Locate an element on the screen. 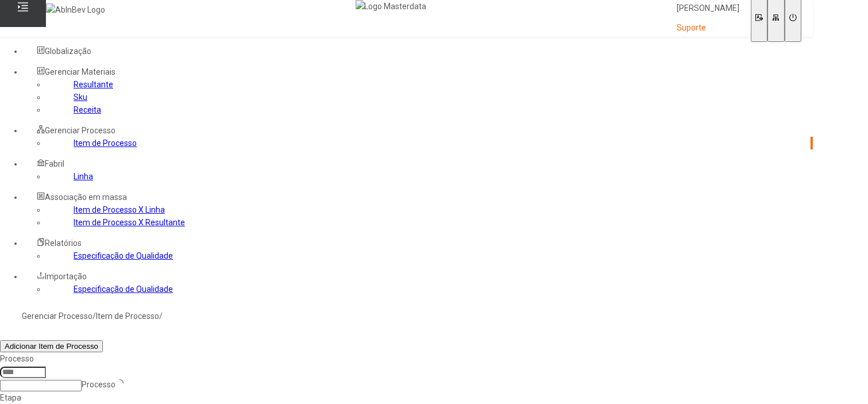 The height and width of the screenshot is (404, 868). span: Globalização is located at coordinates (68, 51).